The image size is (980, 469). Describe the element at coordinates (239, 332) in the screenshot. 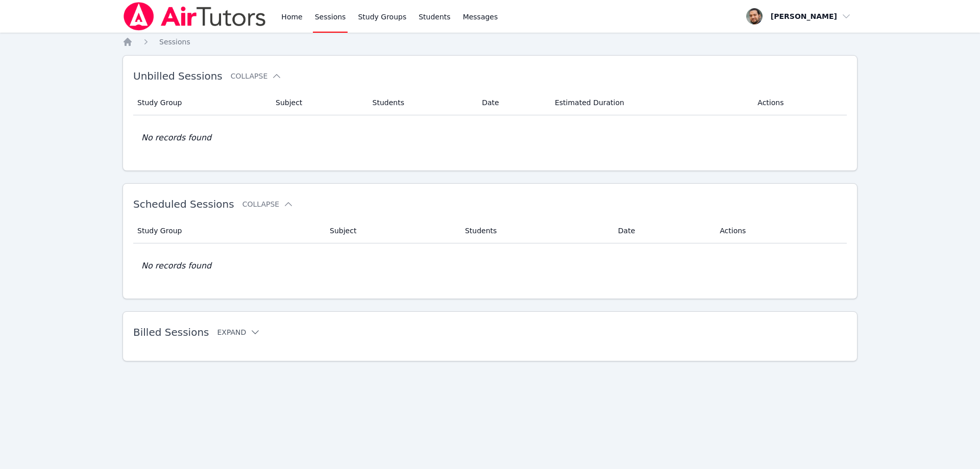

I see `button: Expand` at that location.